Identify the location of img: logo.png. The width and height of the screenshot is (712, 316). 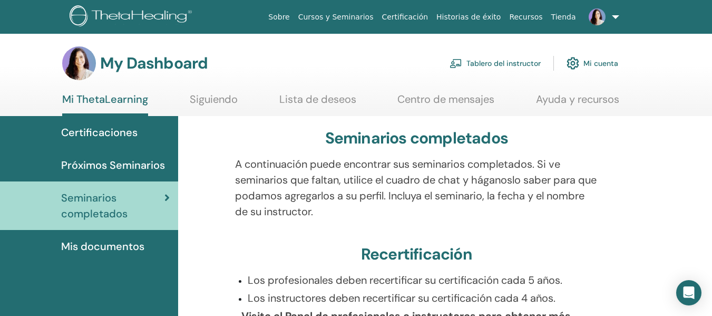
(132, 17).